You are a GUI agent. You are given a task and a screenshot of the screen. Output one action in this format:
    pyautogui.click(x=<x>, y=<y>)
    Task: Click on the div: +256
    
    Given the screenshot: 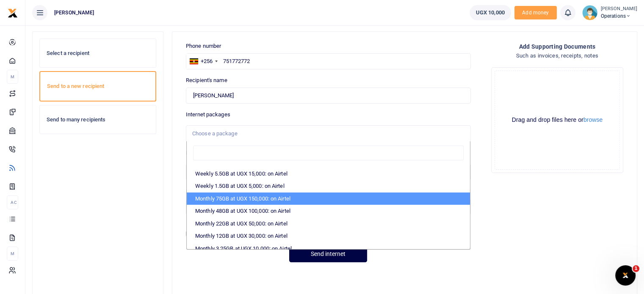 What is the action you would take?
    pyautogui.click(x=207, y=61)
    